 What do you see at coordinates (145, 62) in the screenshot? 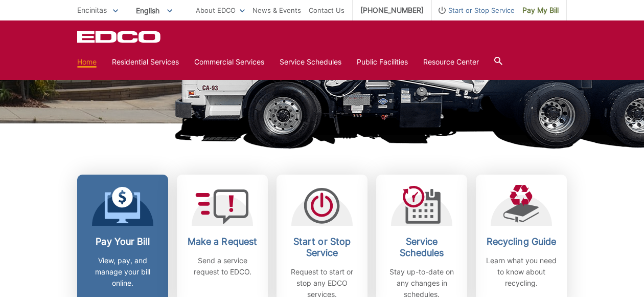
I see `a: Residential Services` at bounding box center [145, 62].